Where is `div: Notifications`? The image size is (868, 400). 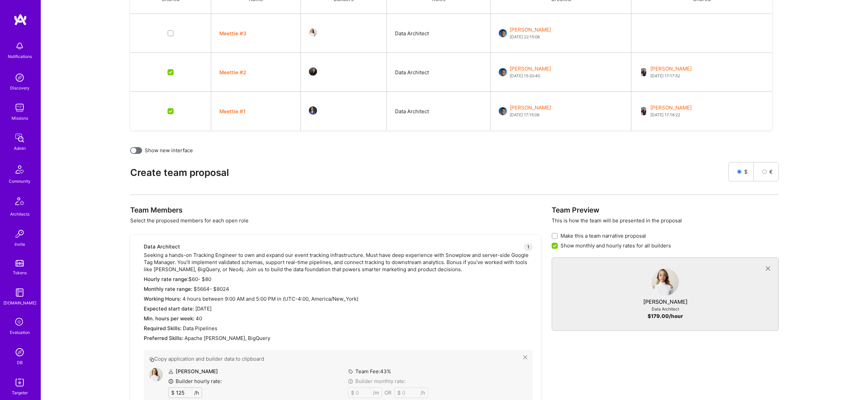
div: Notifications is located at coordinates (20, 56).